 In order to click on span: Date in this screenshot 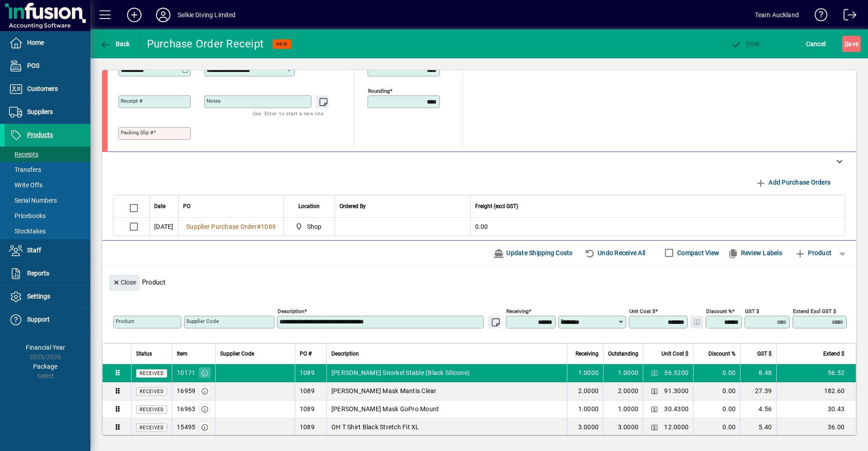, I will do `click(159, 207)`.